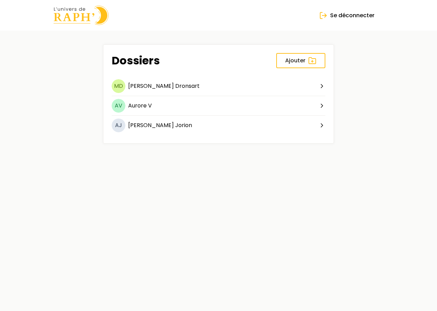 The width and height of the screenshot is (437, 311). I want to click on img: Univers de Raph logo, so click(81, 15).